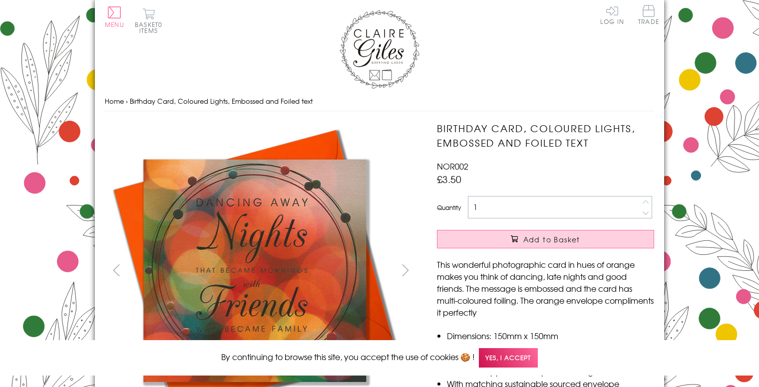 The image size is (759, 387). I want to click on label: Quantity, so click(449, 208).